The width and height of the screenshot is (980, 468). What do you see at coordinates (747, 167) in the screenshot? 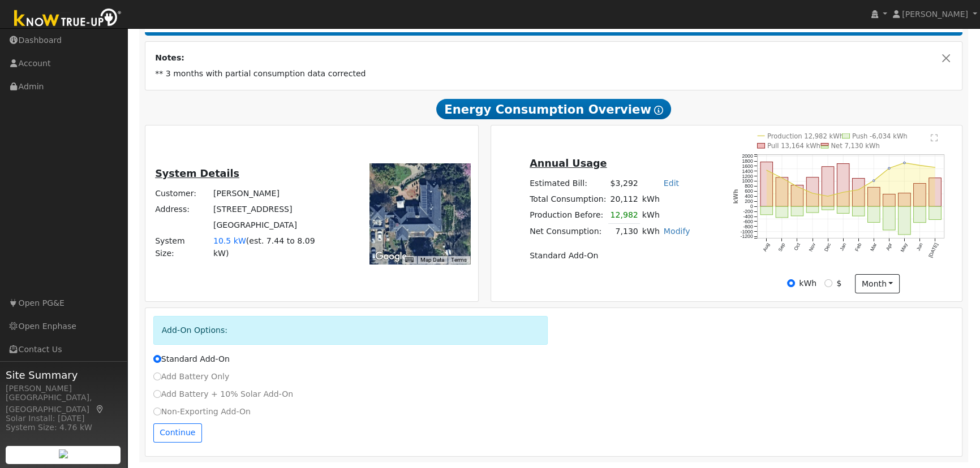
I see `text: 1600` at bounding box center [747, 167].